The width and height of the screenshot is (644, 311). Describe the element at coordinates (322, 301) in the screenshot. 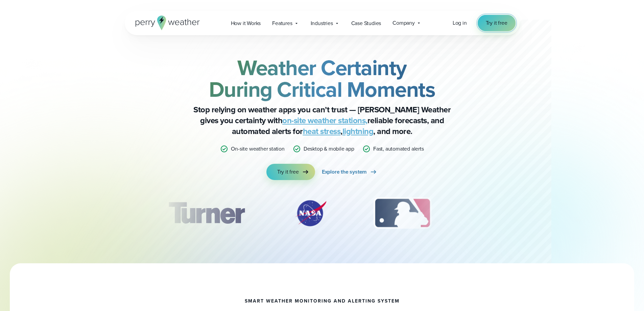

I see `h1: smart weather monitoring and alerting system` at that location.